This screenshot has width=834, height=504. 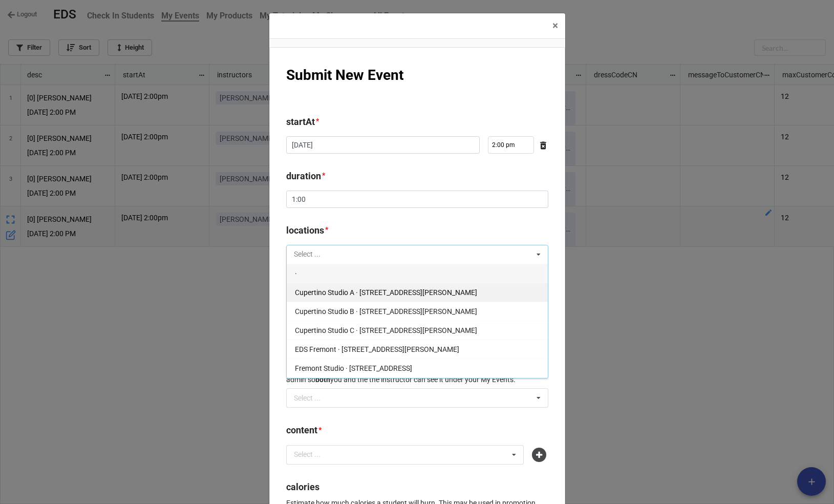 What do you see at coordinates (300, 122) in the screenshot?
I see `label: startAt` at bounding box center [300, 122].